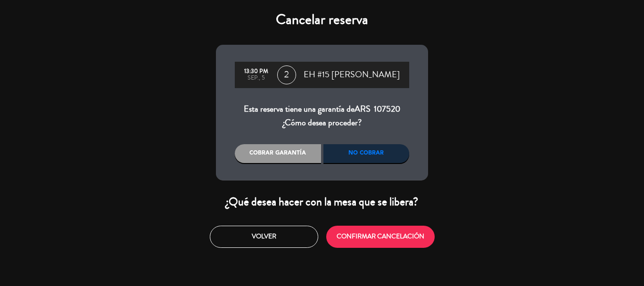 The height and width of the screenshot is (286, 644). What do you see at coordinates (256, 78) in the screenshot?
I see `div: sep., 5` at bounding box center [256, 78].